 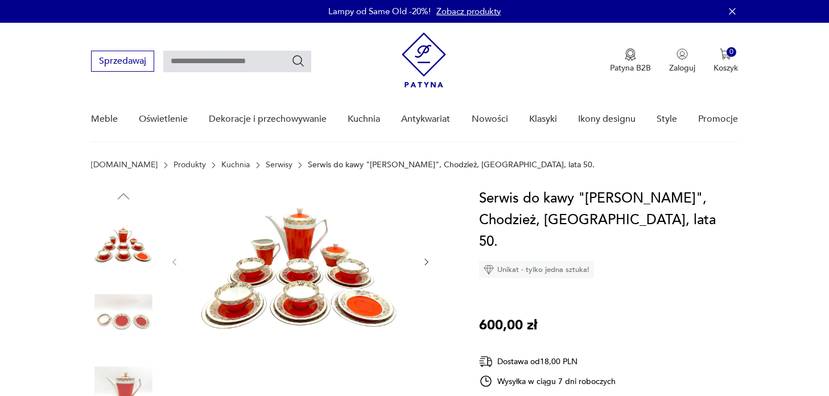 I want to click on div: 0, so click(x=731, y=52).